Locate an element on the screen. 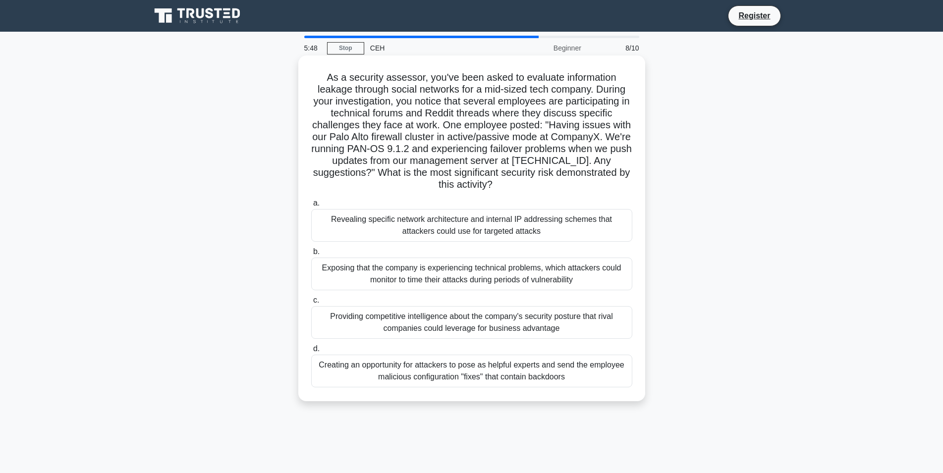 This screenshot has width=943, height=473. div: Providing competitive intelligence about the company's security posture that rival companies coul... is located at coordinates (472, 323).